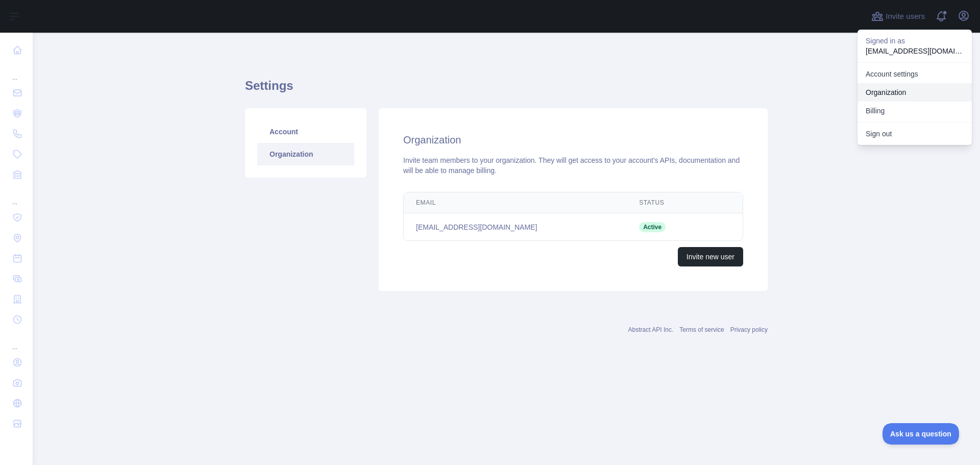 This screenshot has height=465, width=980. I want to click on div: Invite team members to your organization. They will get access to your account's APIs, documentat..., so click(573, 166).